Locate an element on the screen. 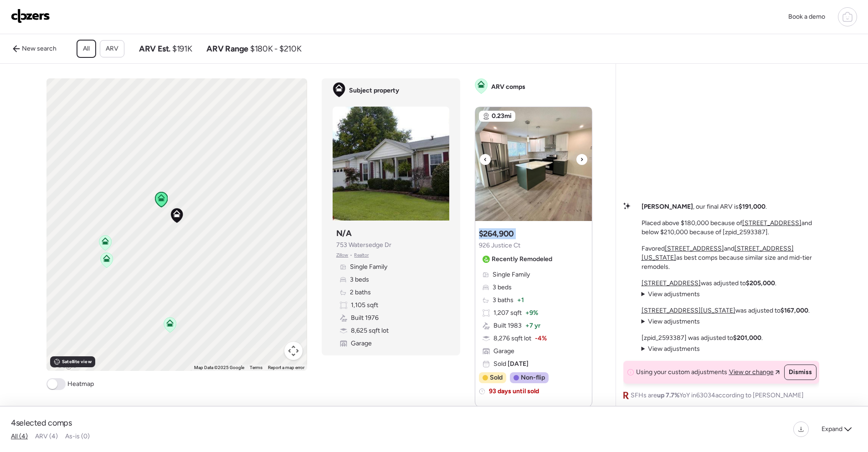 This screenshot has height=452, width=868. button: Map camera controls is located at coordinates (293, 351).